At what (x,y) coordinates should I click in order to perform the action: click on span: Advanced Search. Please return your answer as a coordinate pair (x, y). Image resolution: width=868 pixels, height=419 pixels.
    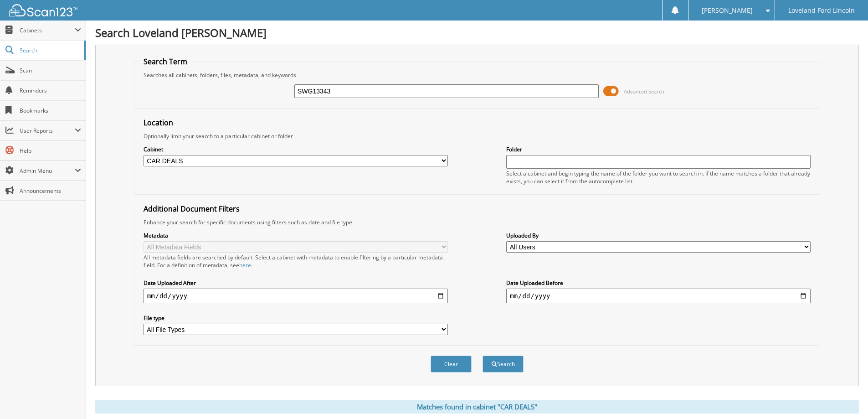
    Looking at the image, I should click on (644, 91).